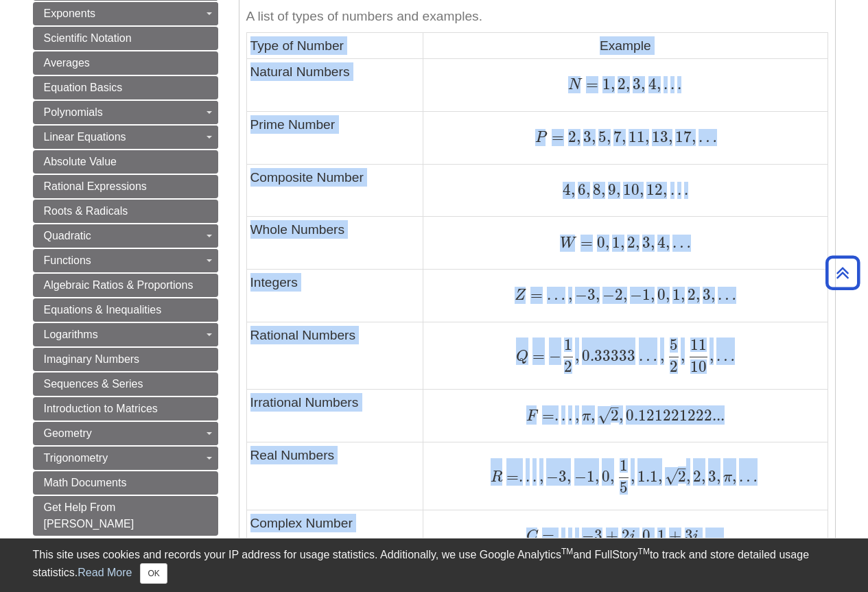 The width and height of the screenshot is (868, 592). I want to click on span: Z, so click(520, 296).